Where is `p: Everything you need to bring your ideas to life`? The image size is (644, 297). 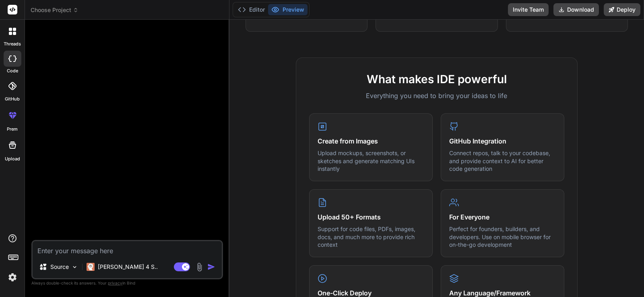 p: Everything you need to bring your ideas to life is located at coordinates (437, 96).